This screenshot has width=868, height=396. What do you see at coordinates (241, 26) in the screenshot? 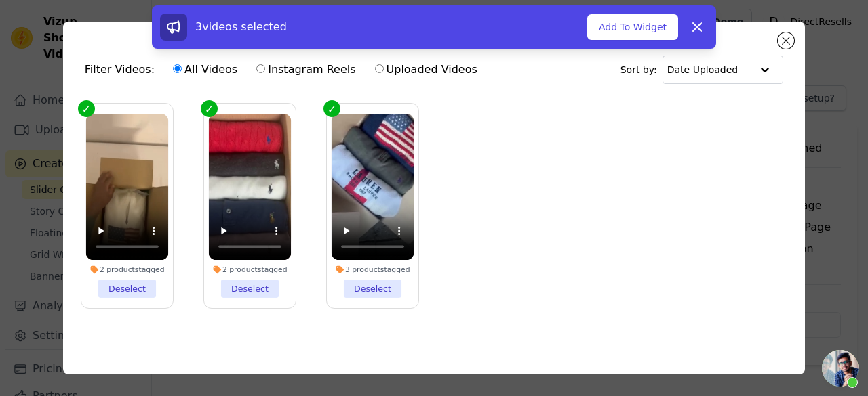
I see `span: 3 videos selected` at bounding box center [241, 26].